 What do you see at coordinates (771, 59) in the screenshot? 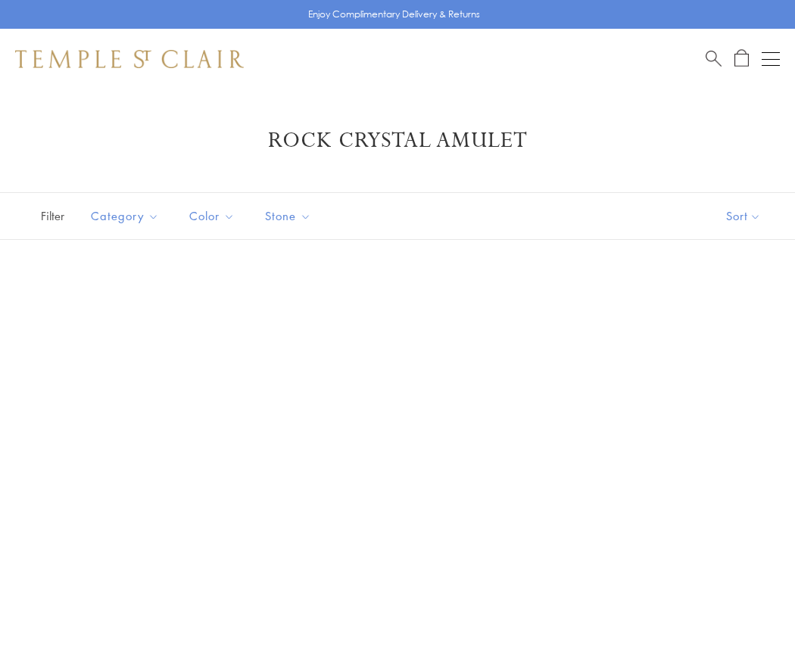
I see `button: Open navigation` at bounding box center [771, 59].